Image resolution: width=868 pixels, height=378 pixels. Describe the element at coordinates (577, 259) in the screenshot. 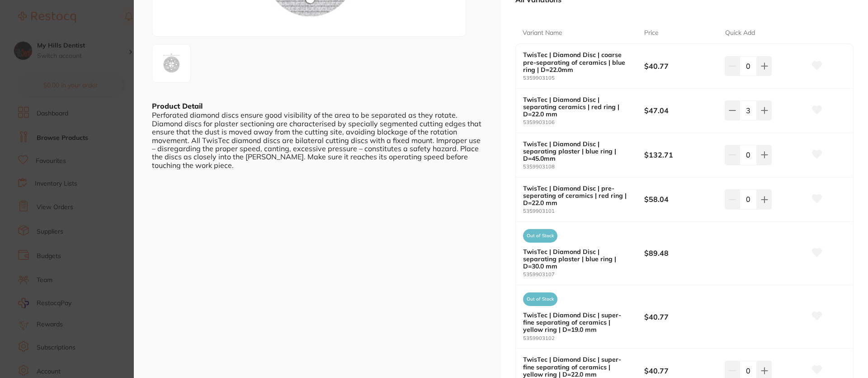

I see `b: TwisTec | Diamond Disc | separating plaster | blue ring | D=30.0 mm` at that location.